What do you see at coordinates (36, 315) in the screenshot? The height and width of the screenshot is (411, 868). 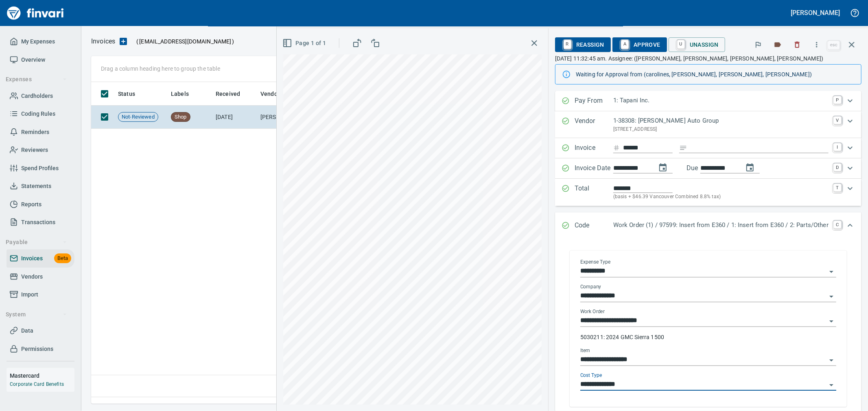 I see `button: System` at bounding box center [36, 315].